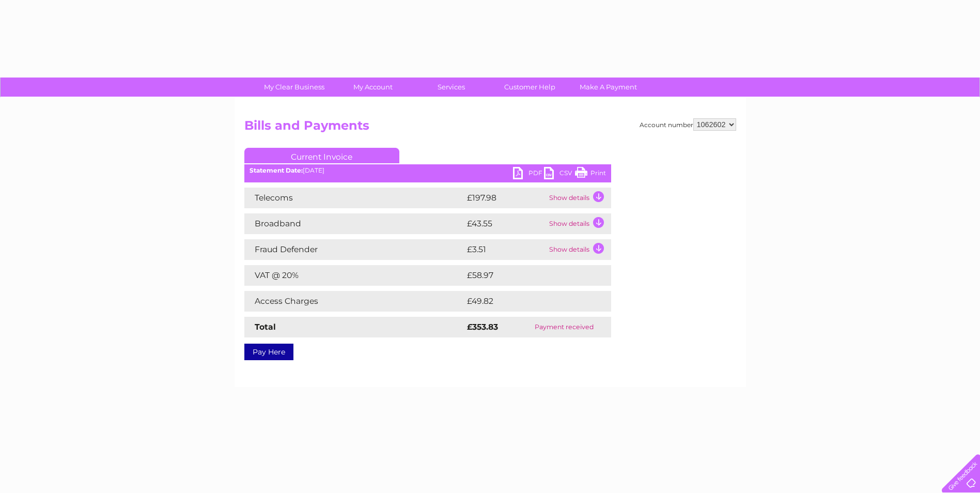  What do you see at coordinates (355, 249) in the screenshot?
I see `td: Fraud Defender` at bounding box center [355, 249].